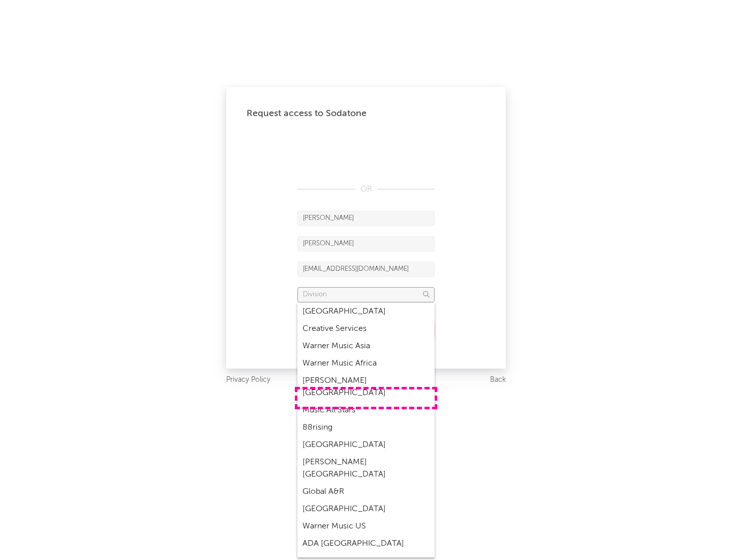 The height and width of the screenshot is (560, 732). I want to click on div: Warner Music Africa, so click(366, 363).